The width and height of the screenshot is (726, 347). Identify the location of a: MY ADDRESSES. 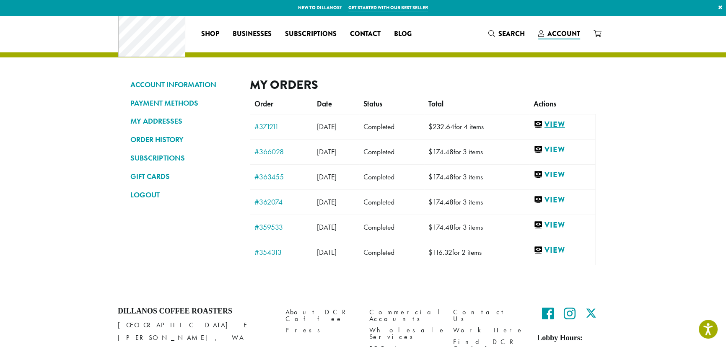
(184, 121).